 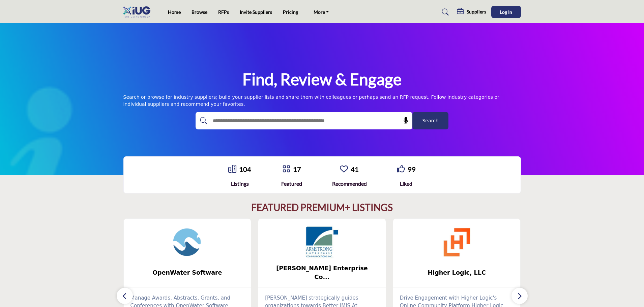 What do you see at coordinates (401, 169) in the screenshot?
I see `i: Go to Liked` at bounding box center [401, 169].